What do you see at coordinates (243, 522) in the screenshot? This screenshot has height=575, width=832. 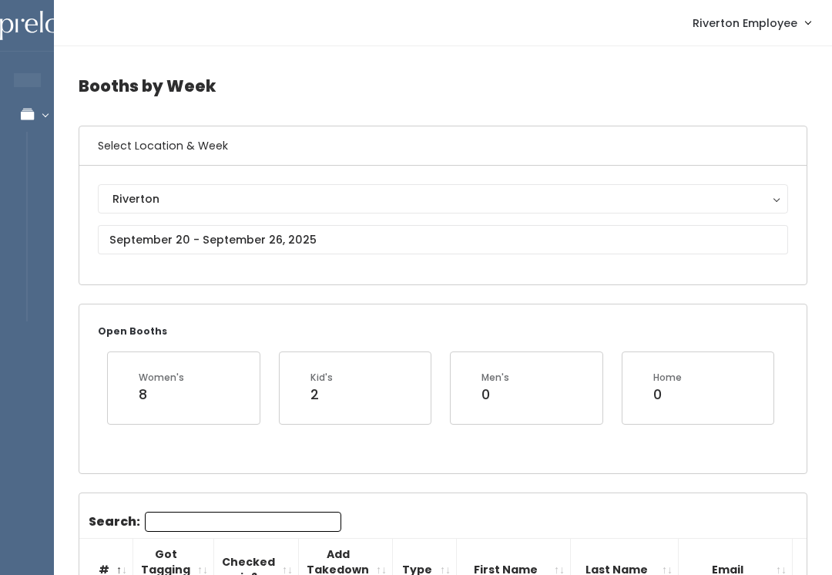 I see `input: Search:` at bounding box center [243, 522].